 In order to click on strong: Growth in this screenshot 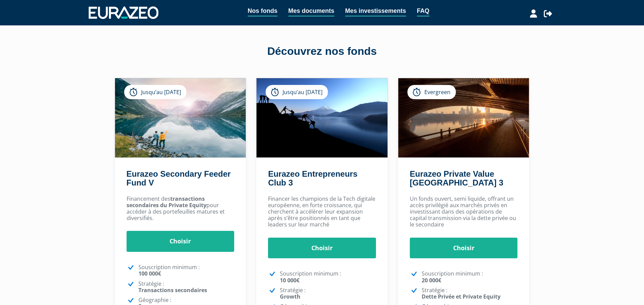, I will do `click(290, 297)`.